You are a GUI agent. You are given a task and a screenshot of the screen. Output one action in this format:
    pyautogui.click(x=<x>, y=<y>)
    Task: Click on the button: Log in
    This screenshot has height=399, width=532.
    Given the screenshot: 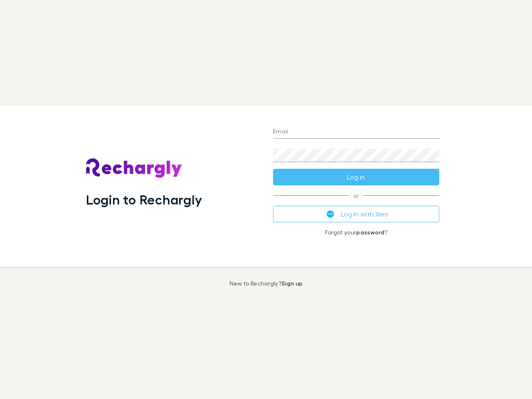 What is the action you would take?
    pyautogui.click(x=356, y=177)
    